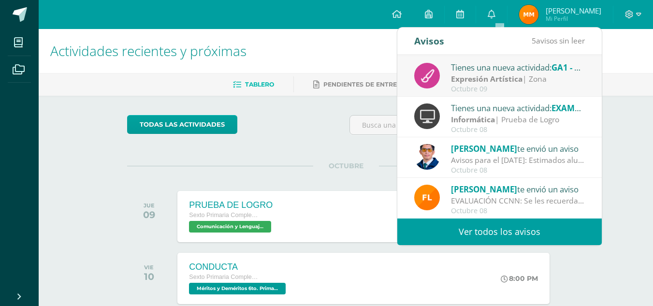  I want to click on div: | Zona, so click(518, 79).